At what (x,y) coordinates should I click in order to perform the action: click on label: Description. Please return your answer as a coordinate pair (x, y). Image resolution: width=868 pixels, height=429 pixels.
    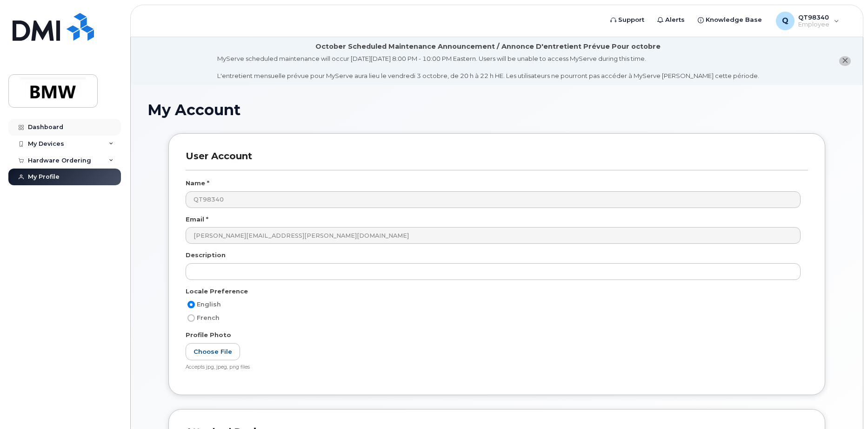
    Looking at the image, I should click on (206, 255).